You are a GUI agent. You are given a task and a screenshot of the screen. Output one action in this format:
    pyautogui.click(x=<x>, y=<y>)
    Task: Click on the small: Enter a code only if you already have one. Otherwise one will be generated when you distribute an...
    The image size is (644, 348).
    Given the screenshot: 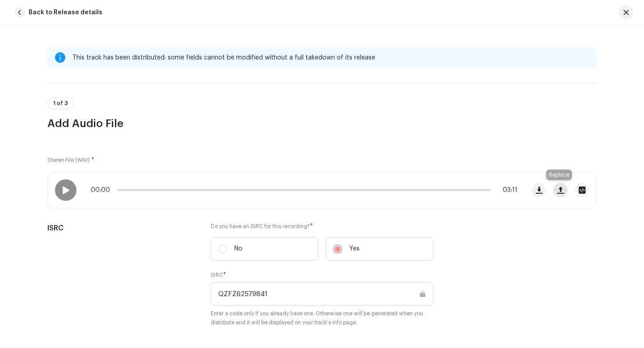 What is the action you would take?
    pyautogui.click(x=322, y=318)
    